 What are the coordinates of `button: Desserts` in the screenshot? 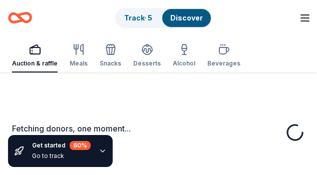 It's located at (147, 56).